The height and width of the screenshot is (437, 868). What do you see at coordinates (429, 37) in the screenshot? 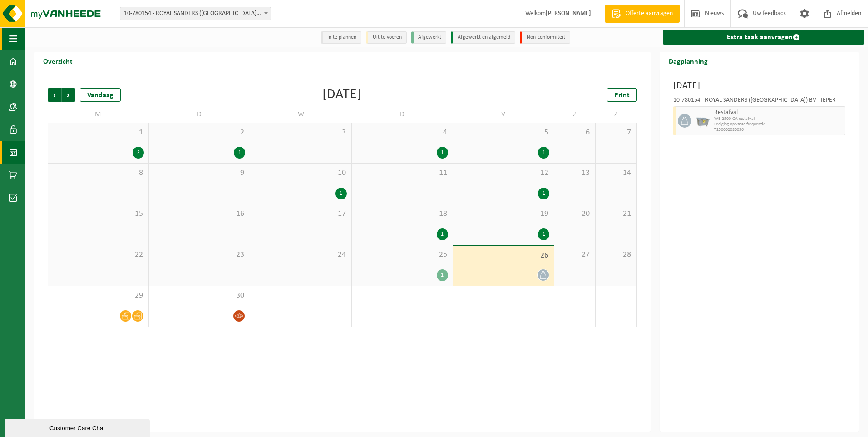
I see `li: Afgewerkt` at bounding box center [429, 37].